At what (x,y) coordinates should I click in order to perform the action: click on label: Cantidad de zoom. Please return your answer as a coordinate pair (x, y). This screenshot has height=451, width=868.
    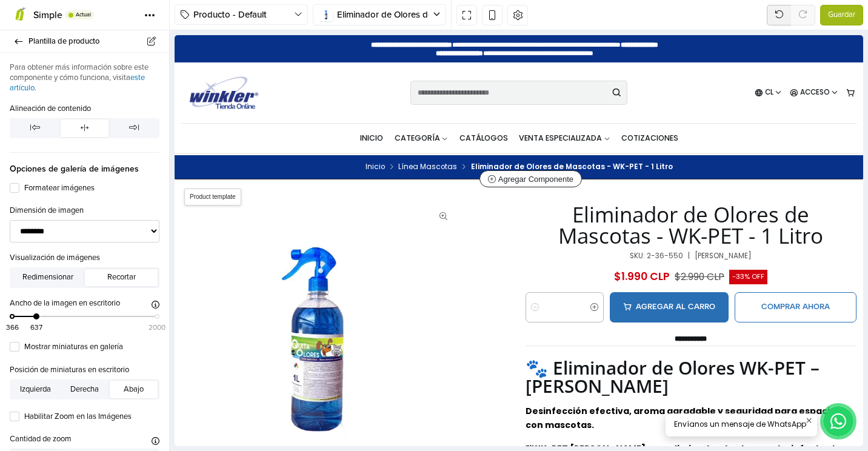
    Looking at the image, I should click on (40, 439).